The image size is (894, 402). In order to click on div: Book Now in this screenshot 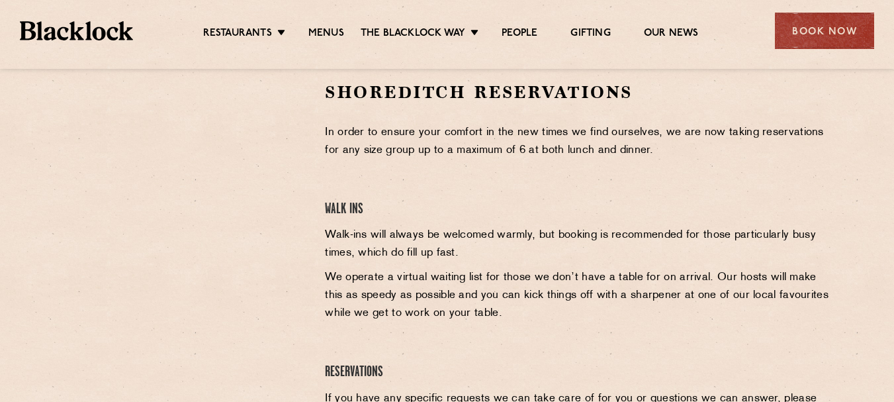, I will do `click(825, 30)`.